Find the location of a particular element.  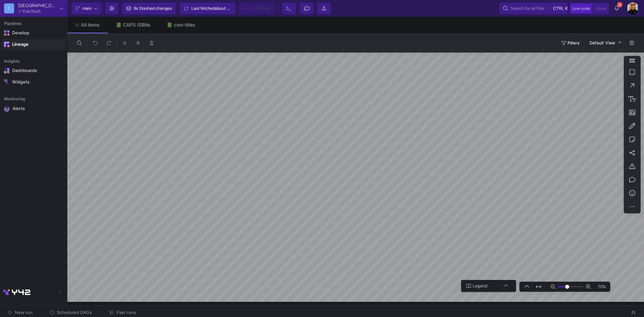

div: Last fetched is located at coordinates (211, 8).